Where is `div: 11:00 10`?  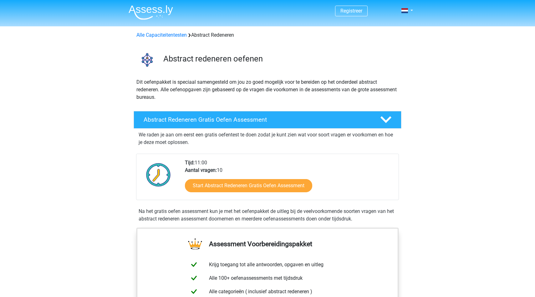 div: 11:00 10 is located at coordinates (289, 179).